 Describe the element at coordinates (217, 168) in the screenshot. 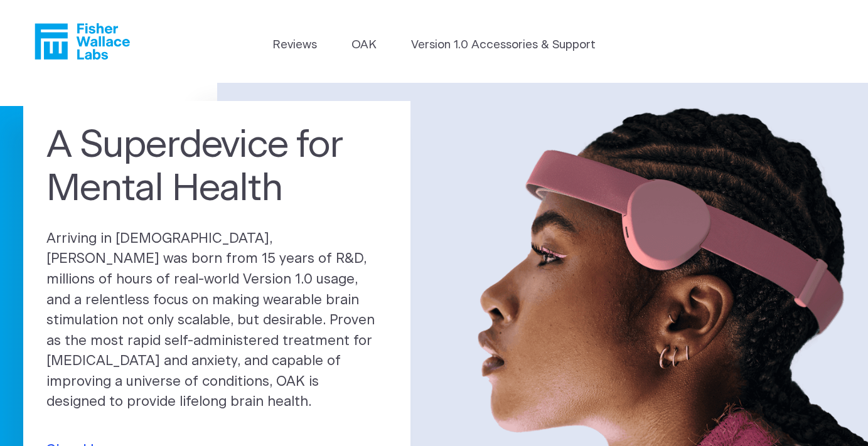

I see `h1: A Superdevice for Mental Health` at that location.